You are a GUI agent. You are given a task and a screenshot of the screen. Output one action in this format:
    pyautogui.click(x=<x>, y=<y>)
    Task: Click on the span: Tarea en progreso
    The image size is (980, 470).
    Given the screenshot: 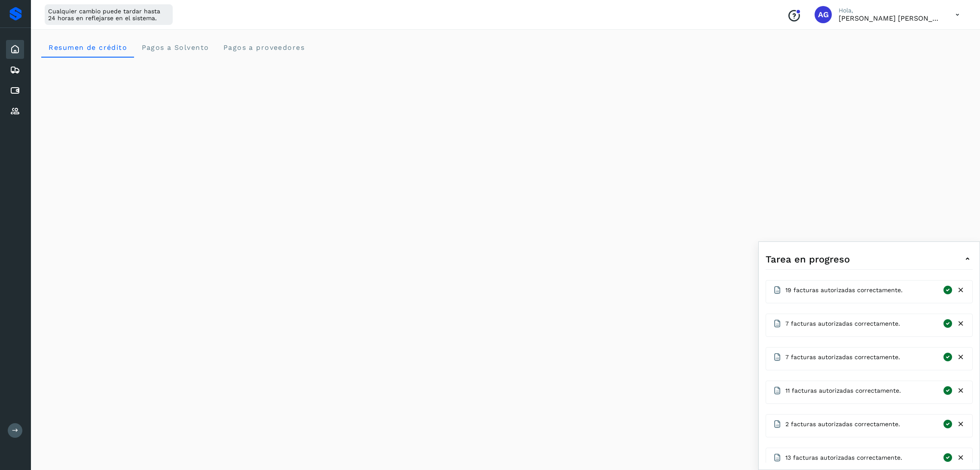 What is the action you would take?
    pyautogui.click(x=807, y=259)
    